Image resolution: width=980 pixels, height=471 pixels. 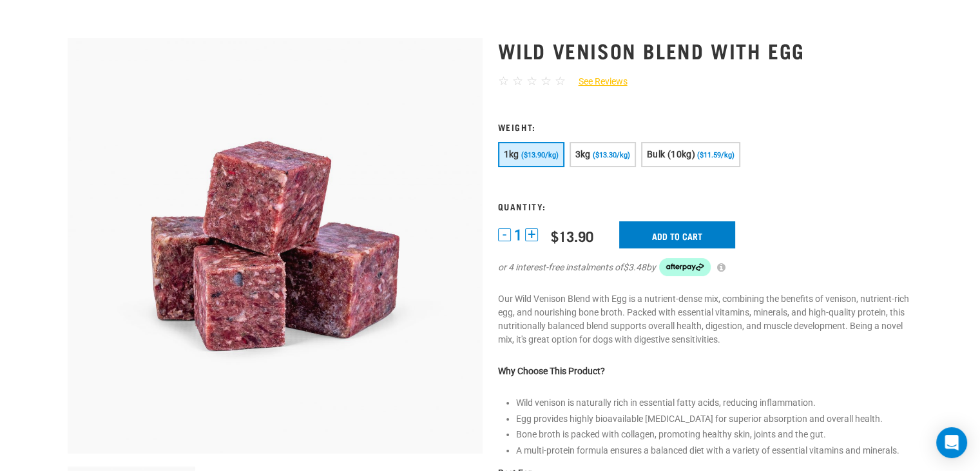 I want to click on strong: Why Choose This Product?, so click(x=552, y=371).